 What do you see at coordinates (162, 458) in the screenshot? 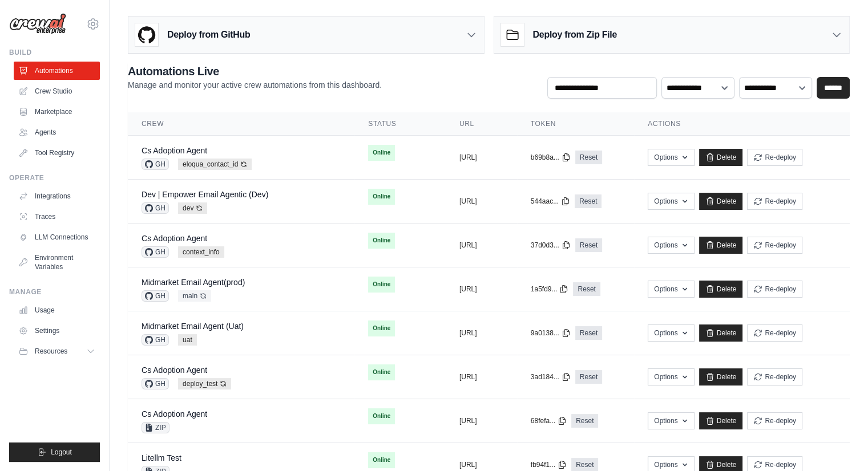
I see `a: Litellm Test` at bounding box center [162, 458].